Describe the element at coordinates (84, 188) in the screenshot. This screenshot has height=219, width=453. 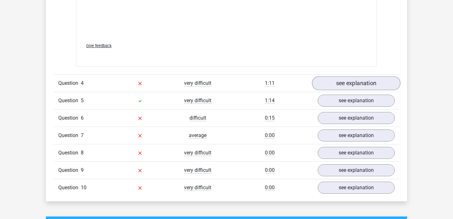
I see `span: 10` at that location.